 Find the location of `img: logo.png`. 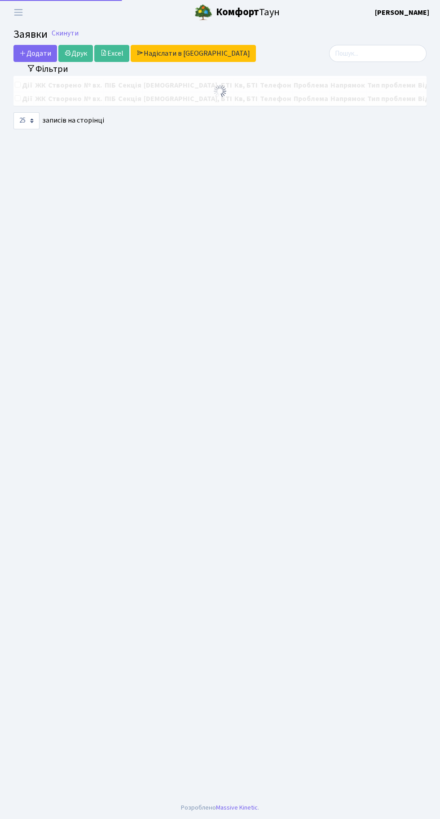

img: logo.png is located at coordinates (204, 13).